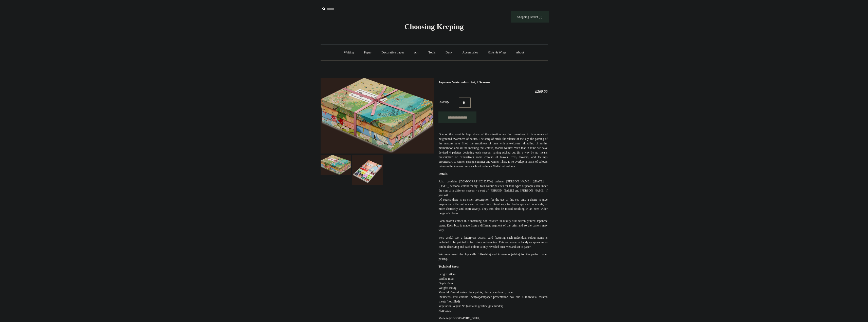  I want to click on a: Shopping Basket (0), so click(530, 16).